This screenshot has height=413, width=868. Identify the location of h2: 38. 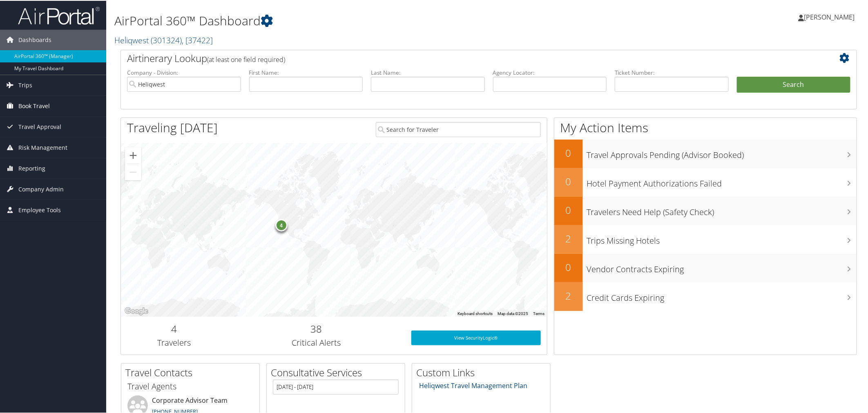
(316, 328).